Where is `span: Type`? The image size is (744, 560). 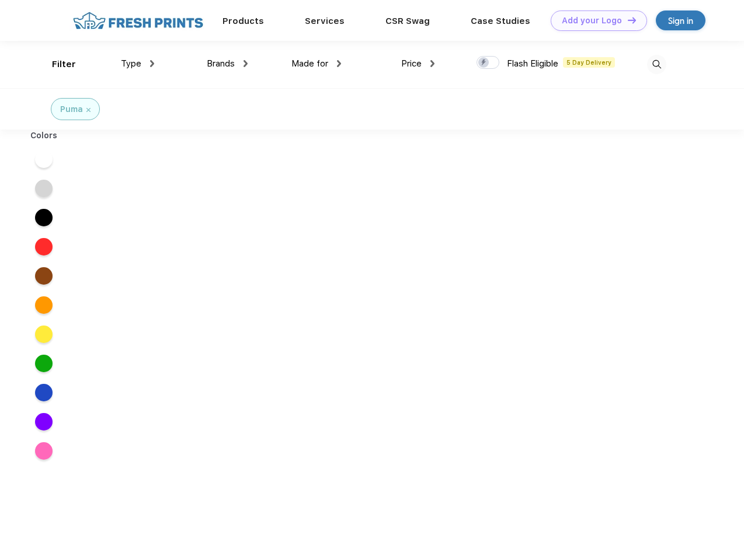
span: Type is located at coordinates (131, 63).